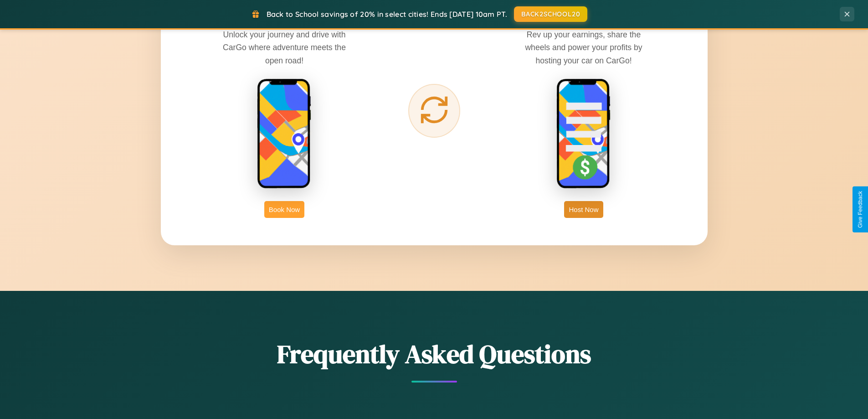 This screenshot has height=419, width=868. I want to click on p: Unlock your journey and drive with CarGo where adventure meets the open road!, so click(284, 47).